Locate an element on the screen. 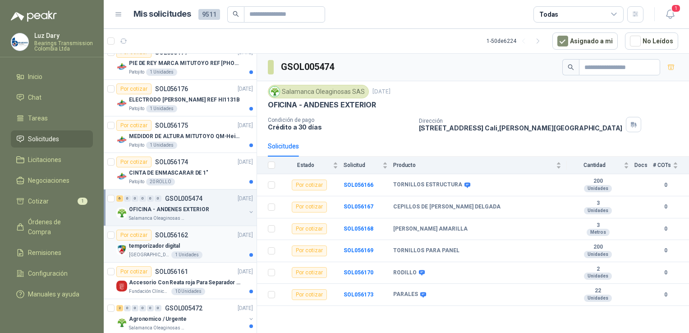 Image resolution: width=689 pixels, height=333 pixels. p: Bearings Transmission Colombia Ltda is located at coordinates (64, 46).